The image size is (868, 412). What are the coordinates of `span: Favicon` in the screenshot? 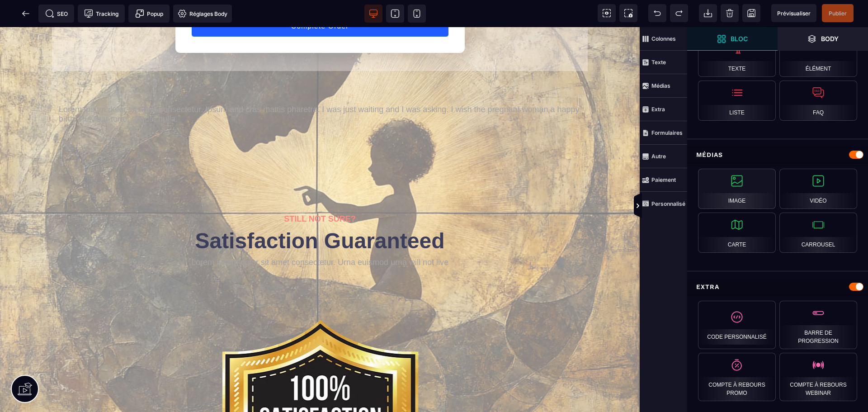 It's located at (202, 14).